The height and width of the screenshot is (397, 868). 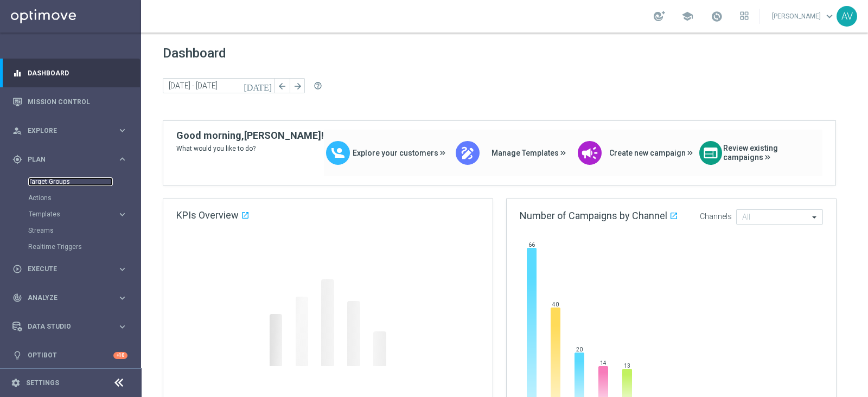 What do you see at coordinates (84, 182) in the screenshot?
I see `div: Target Groups` at bounding box center [84, 182].